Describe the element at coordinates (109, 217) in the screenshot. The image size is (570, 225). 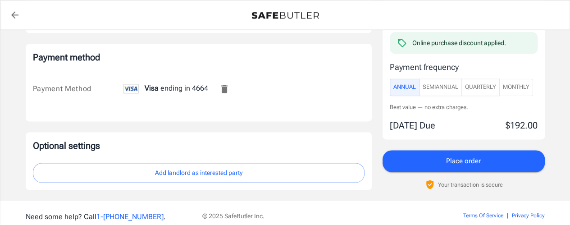
I see `p: Need some help? Call .` at that location.